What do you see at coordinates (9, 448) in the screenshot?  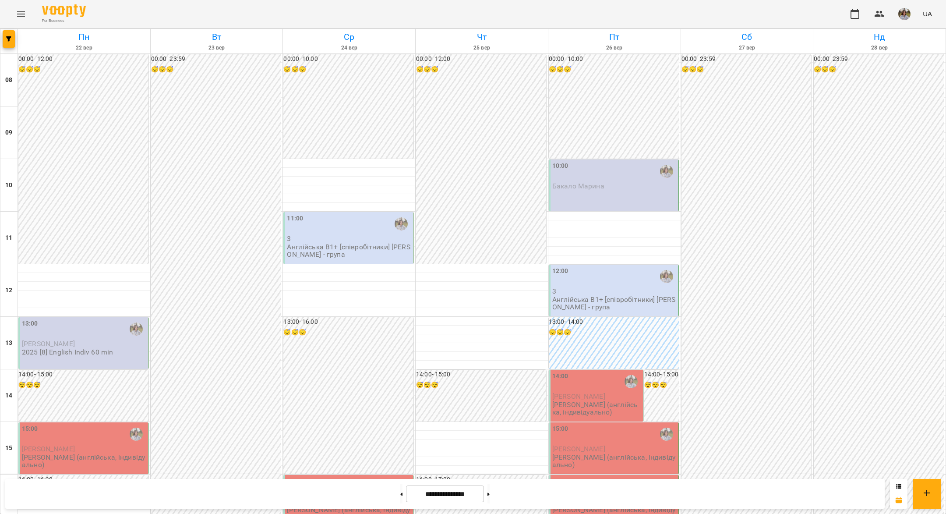 I see `h6: 15` at bounding box center [9, 448].